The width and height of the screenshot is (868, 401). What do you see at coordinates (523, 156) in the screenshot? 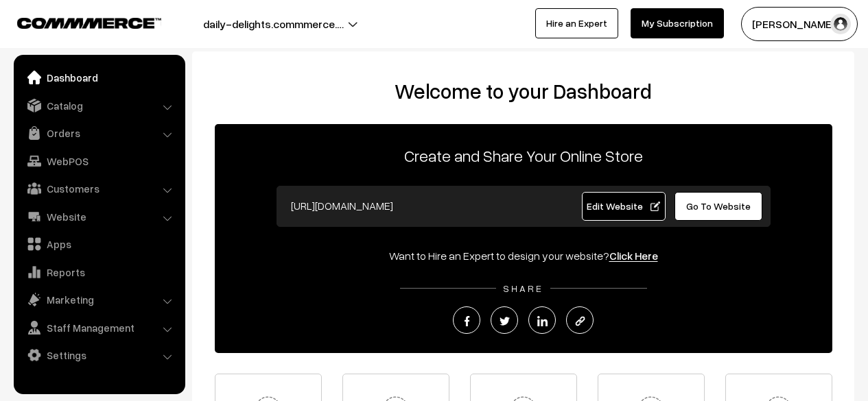
I see `p: Create and Share Your Online Store` at bounding box center [523, 156].